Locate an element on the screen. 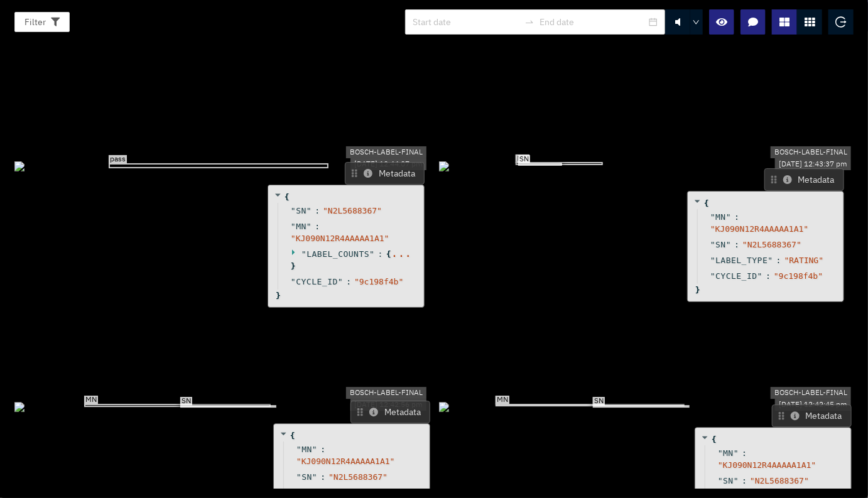 The width and height of the screenshot is (868, 498). span: " RATING " is located at coordinates (804, 260).